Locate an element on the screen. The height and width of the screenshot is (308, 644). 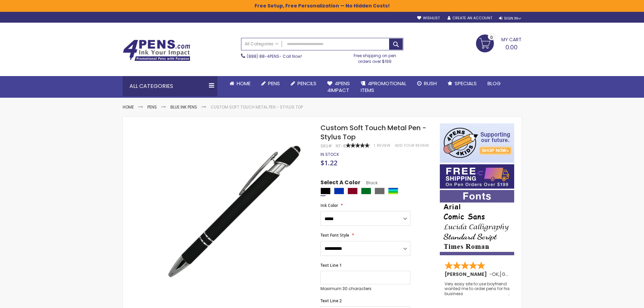
img: regal_rubber_black_1_1.jpg is located at coordinates (234, 210).